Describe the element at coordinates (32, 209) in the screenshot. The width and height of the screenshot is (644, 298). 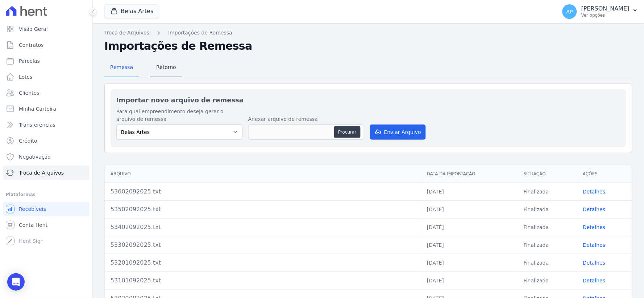
I see `span: Recebíveis` at that location.